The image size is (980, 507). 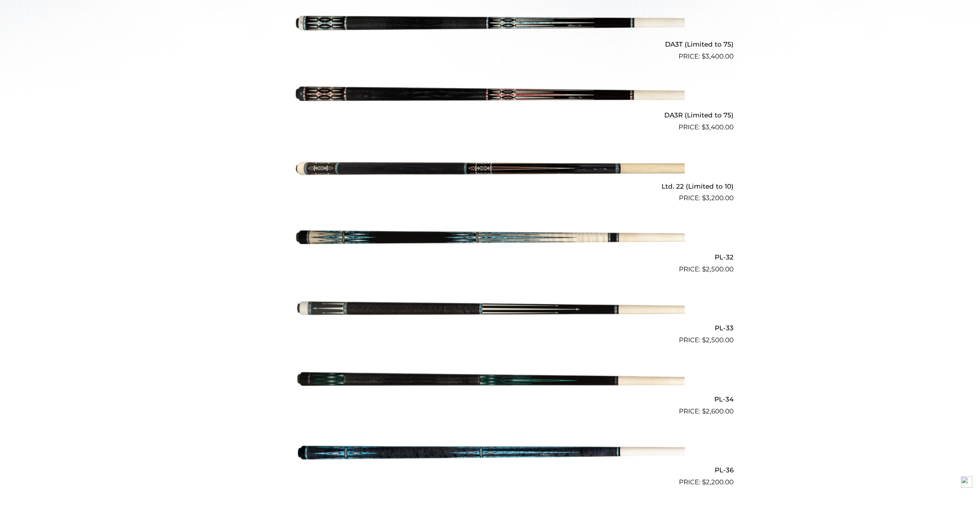 What do you see at coordinates (718, 481) in the screenshot?
I see `bdi: 2,200.00` at bounding box center [718, 481].